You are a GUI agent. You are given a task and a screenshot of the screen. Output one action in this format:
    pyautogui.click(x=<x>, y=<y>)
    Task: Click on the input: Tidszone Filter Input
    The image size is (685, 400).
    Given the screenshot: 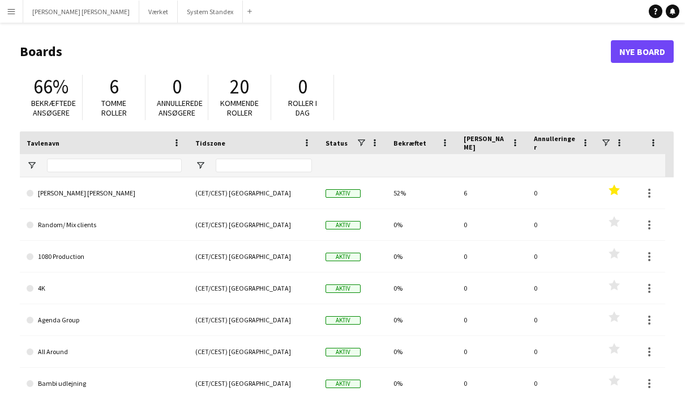 What is the action you would take?
    pyautogui.click(x=264, y=165)
    